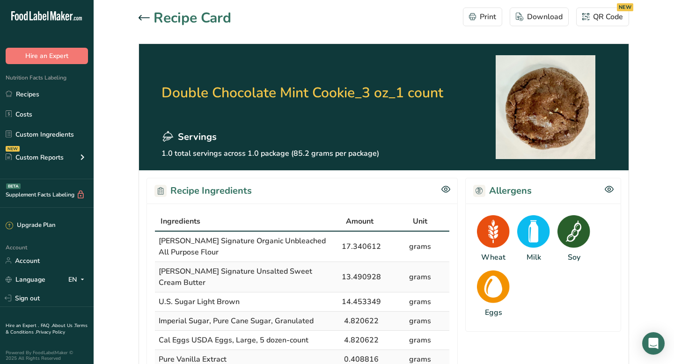 The width and height of the screenshot is (674, 364). I want to click on span: U.S. Sugar Light Brown, so click(199, 302).